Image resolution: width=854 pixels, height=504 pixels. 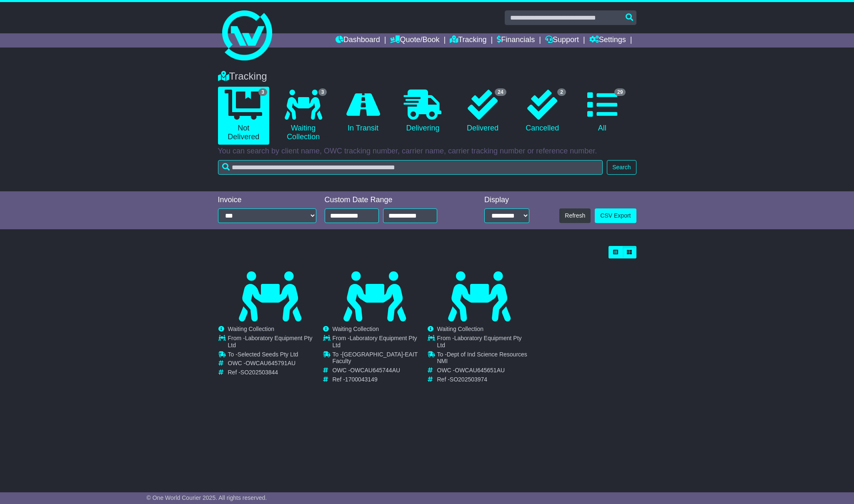 I want to click on a: 2 Cancelled, so click(x=542, y=111).